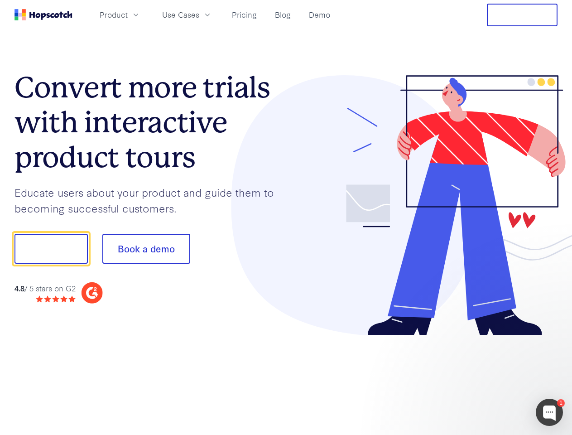  What do you see at coordinates (244, 14) in the screenshot?
I see `a: Pricing` at bounding box center [244, 14].